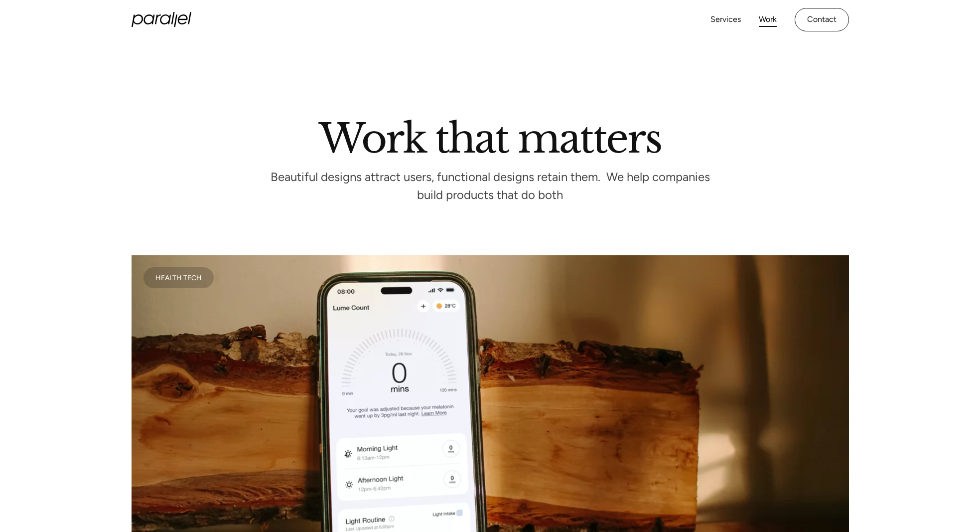  I want to click on a: Contact, so click(822, 20).